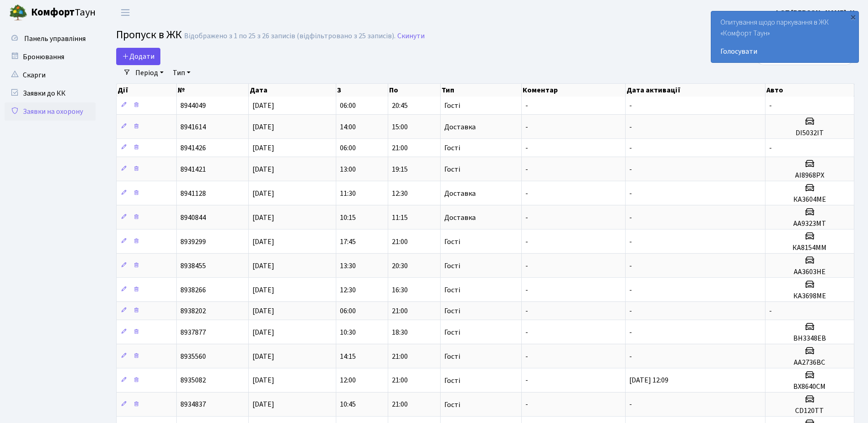  I want to click on span: 10:15, so click(348, 217).